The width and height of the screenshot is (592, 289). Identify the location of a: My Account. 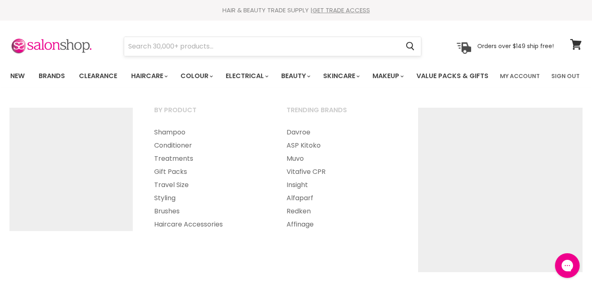
(519, 76).